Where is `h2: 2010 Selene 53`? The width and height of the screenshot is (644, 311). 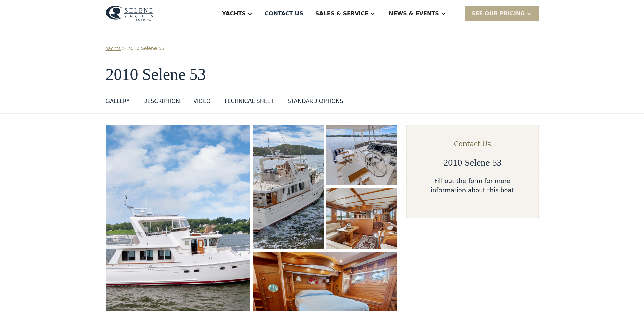 h2: 2010 Selene 53 is located at coordinates (472, 163).